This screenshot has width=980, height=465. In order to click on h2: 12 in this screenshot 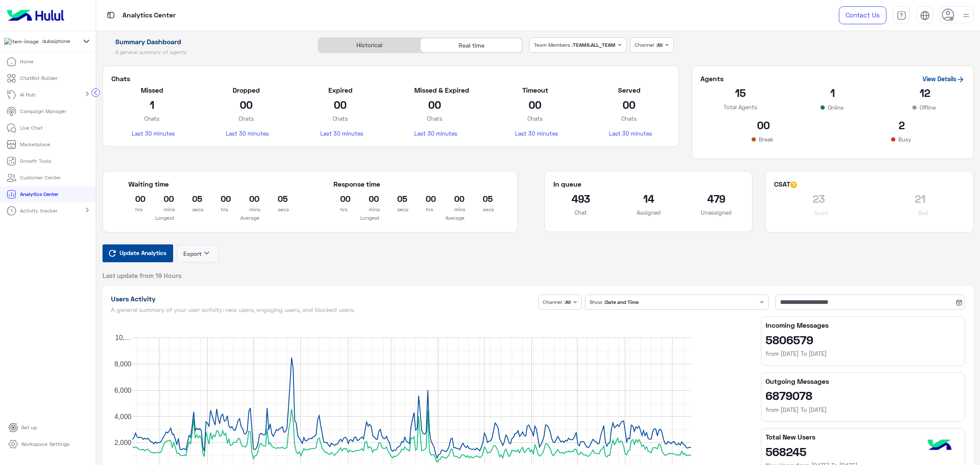, I will do `click(925, 93)`.